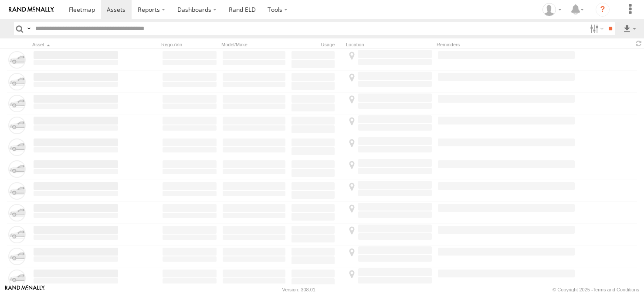 The height and width of the screenshot is (294, 644). What do you see at coordinates (316, 45) in the screenshot?
I see `div: Usage` at bounding box center [316, 45].